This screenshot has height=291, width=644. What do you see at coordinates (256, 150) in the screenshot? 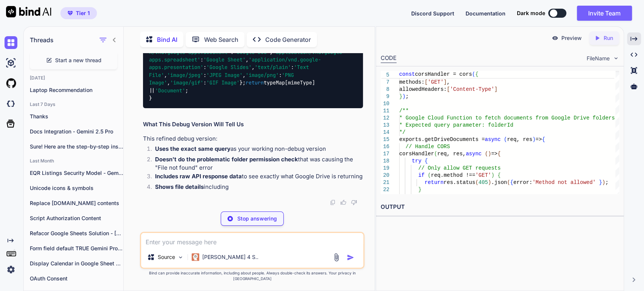
I see `li: as your working non-debug version` at bounding box center [256, 150].